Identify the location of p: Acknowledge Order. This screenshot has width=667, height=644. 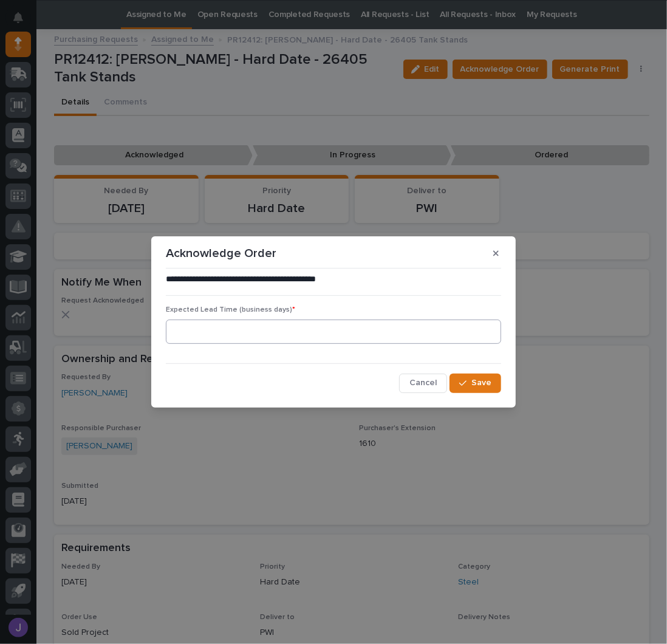
(221, 253).